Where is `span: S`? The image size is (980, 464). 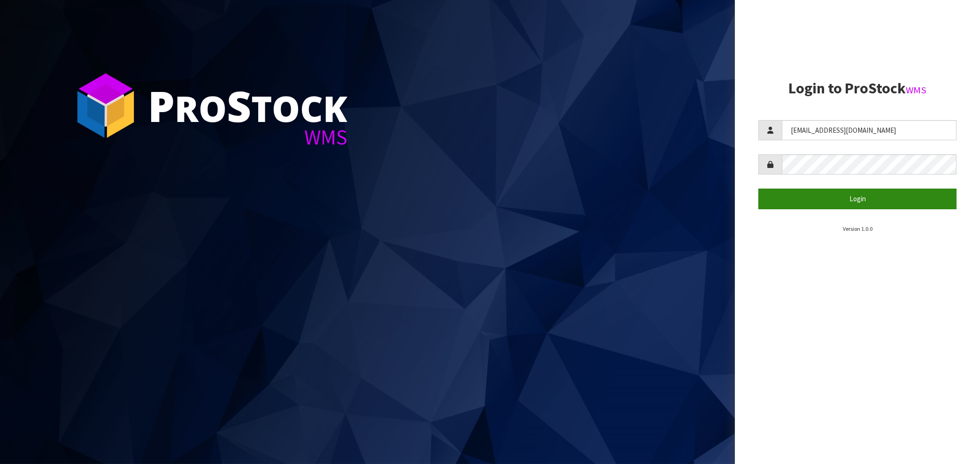 span: S is located at coordinates (239, 105).